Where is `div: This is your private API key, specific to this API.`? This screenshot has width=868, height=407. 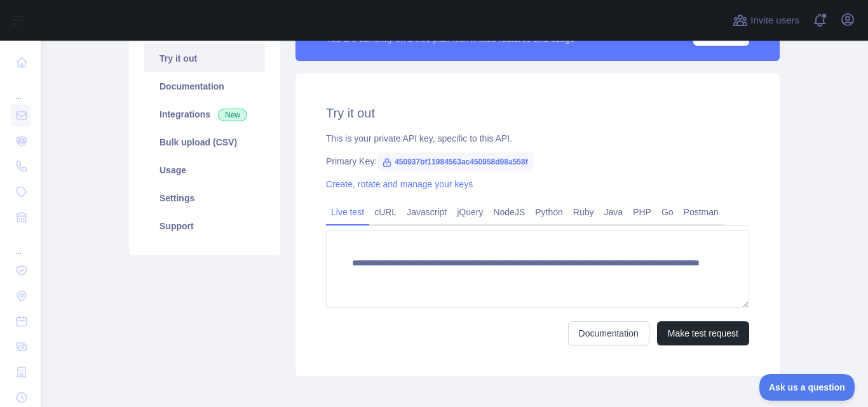
div: This is your private API key, specific to this API. is located at coordinates (537, 139).